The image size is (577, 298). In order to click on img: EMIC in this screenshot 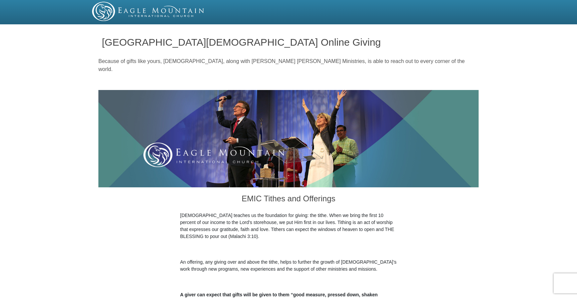, I will do `click(148, 11)`.